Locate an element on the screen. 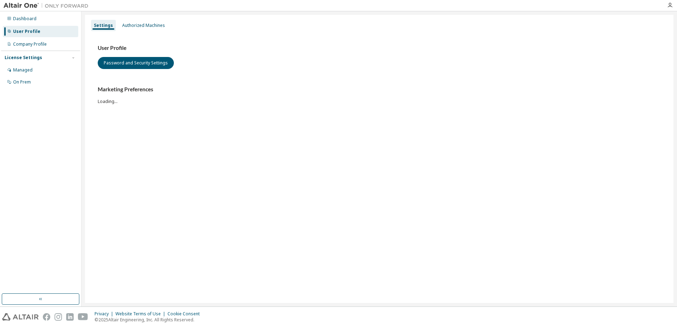 Image resolution: width=677 pixels, height=327 pixels. div: Loading... is located at coordinates (379, 95).